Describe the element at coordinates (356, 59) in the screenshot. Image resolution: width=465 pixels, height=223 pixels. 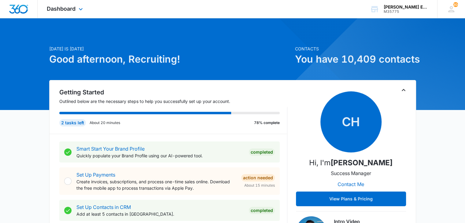
I see `h1: You have 10,409 contacts` at that location.